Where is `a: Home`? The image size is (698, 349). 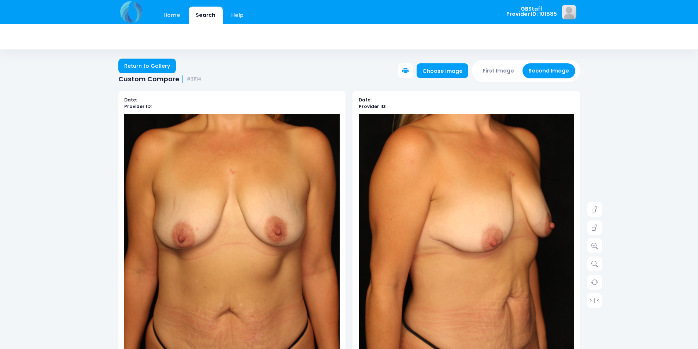 a: Home is located at coordinates (172, 15).